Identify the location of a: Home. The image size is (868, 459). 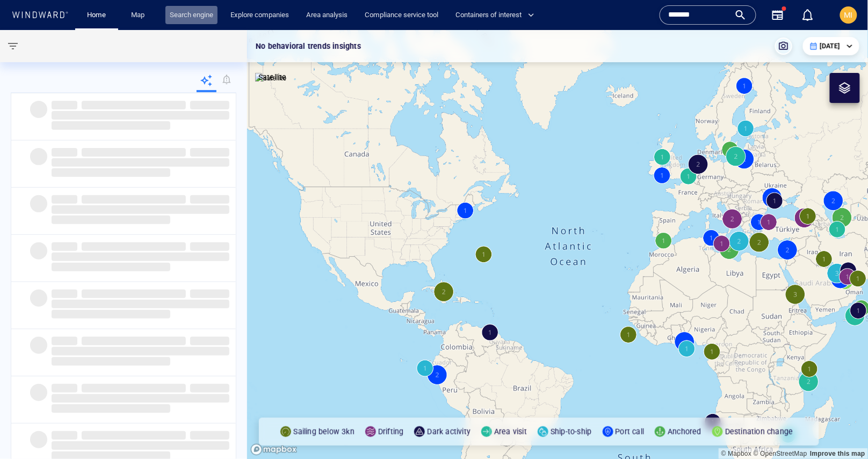
(97, 15).